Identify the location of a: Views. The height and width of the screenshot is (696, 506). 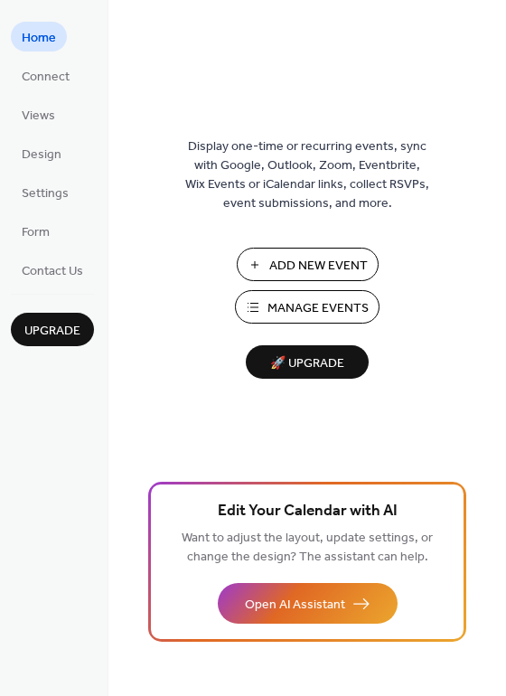
(38, 114).